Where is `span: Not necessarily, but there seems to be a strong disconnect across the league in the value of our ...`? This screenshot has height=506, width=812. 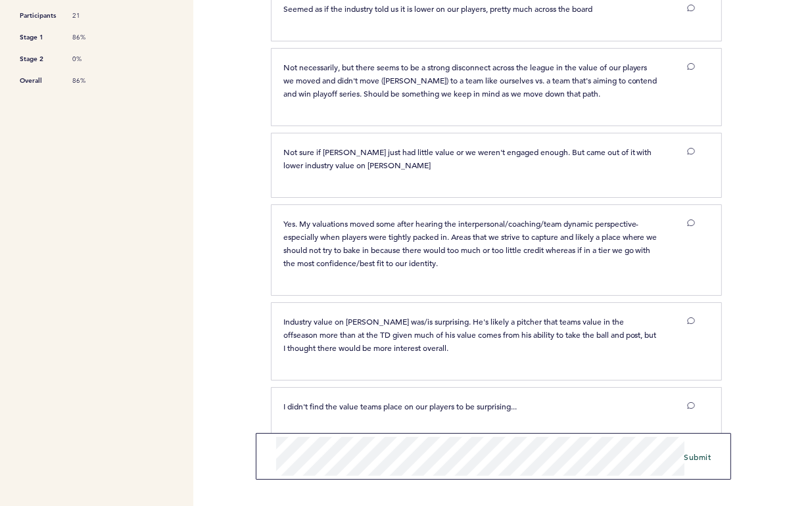 span: Not necessarily, but there seems to be a strong disconnect across the league in the value of our ... is located at coordinates (472, 80).